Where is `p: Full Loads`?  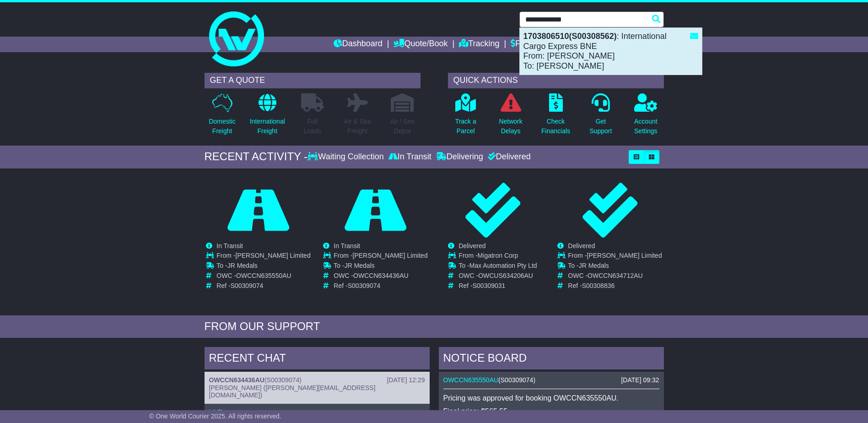 p: Full Loads is located at coordinates (312, 126).